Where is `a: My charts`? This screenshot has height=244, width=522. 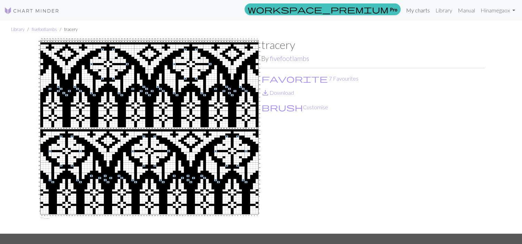
a: My charts is located at coordinates (418, 10).